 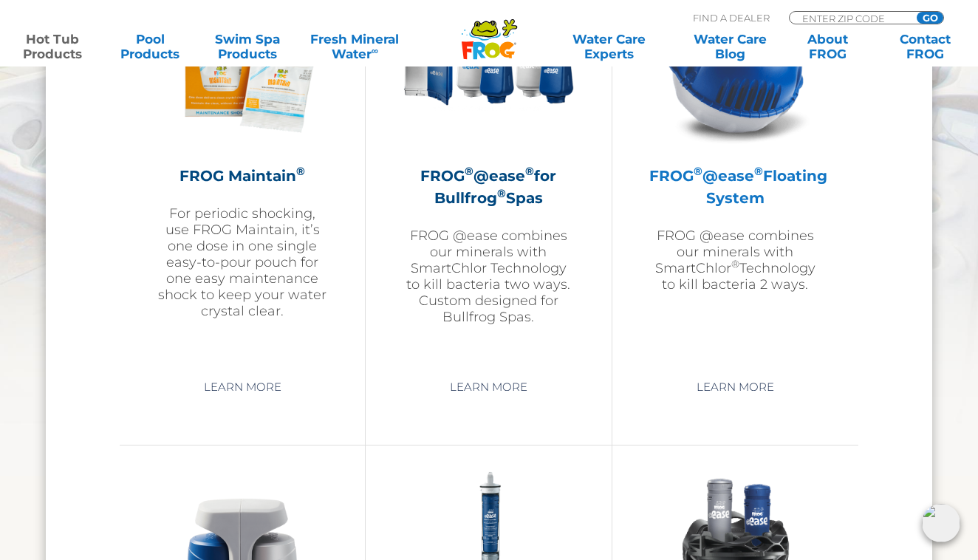 I want to click on p: Find A Dealer, so click(x=732, y=18).